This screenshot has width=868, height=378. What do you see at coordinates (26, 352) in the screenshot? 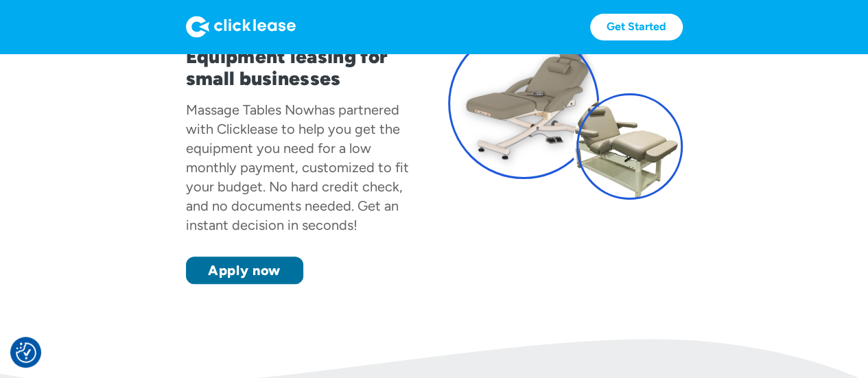
I see `button: Consent Preferences` at bounding box center [26, 352].